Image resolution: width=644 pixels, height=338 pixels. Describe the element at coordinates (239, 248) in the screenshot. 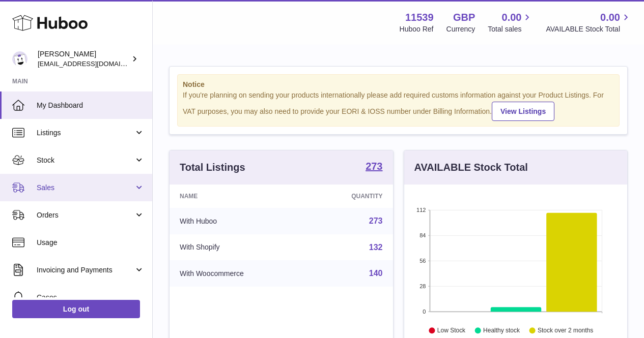

I see `td: With Shopify` at that location.